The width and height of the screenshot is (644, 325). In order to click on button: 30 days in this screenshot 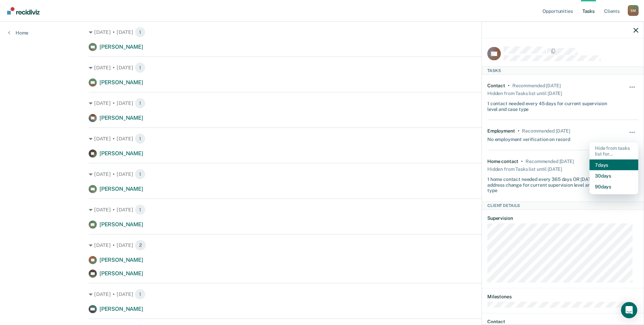, I will do `click(614, 176)`.